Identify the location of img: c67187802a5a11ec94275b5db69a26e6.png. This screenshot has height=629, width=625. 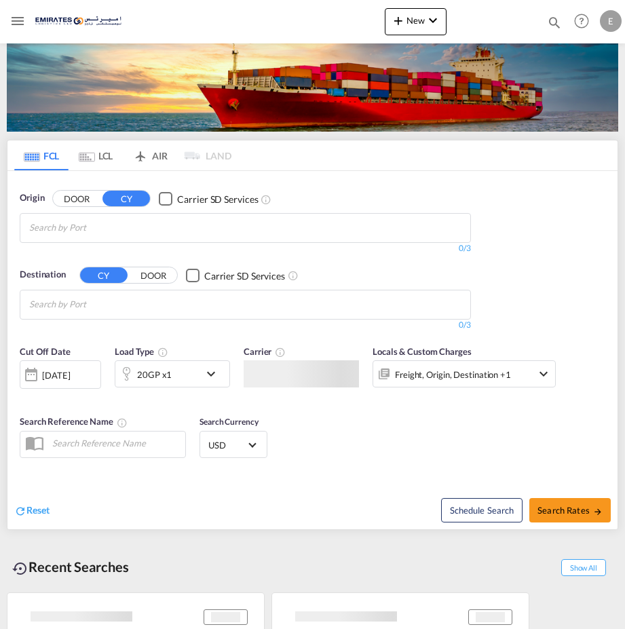
(81, 21).